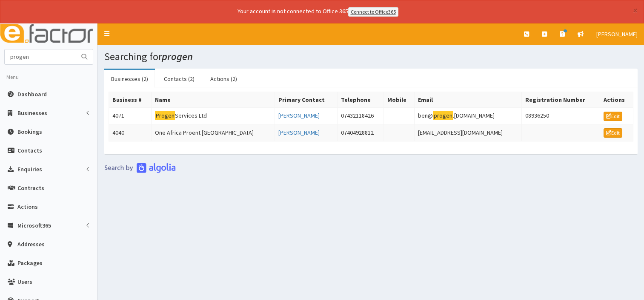 Image resolution: width=644 pixels, height=300 pixels. What do you see at coordinates (130, 133) in the screenshot?
I see `td: 4040` at bounding box center [130, 133].